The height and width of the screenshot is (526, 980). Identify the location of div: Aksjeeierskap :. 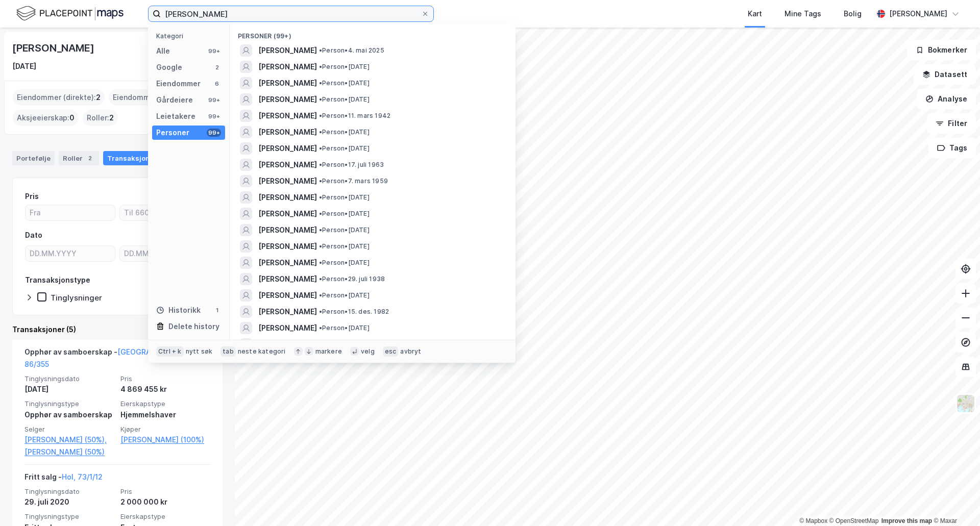
(45, 118).